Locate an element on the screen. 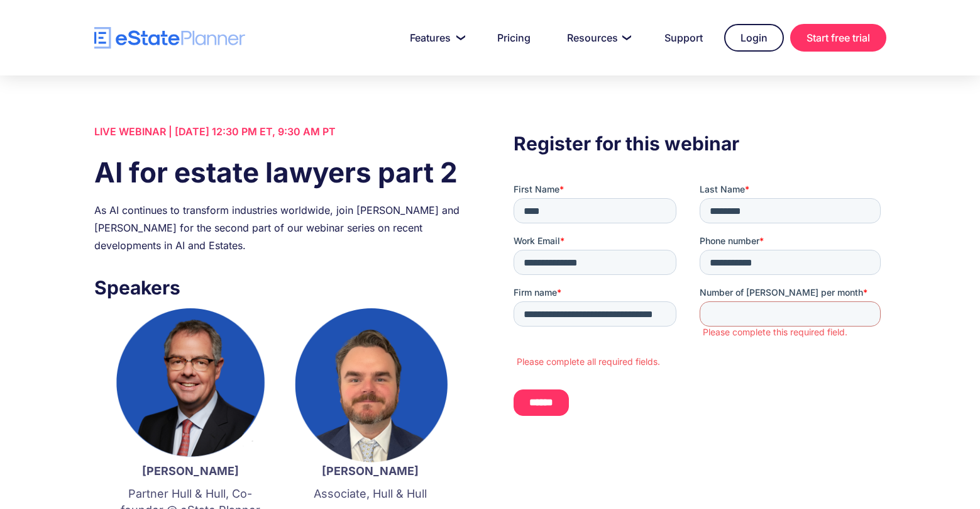  p: Associate, Hull & Hull is located at coordinates (370, 493).